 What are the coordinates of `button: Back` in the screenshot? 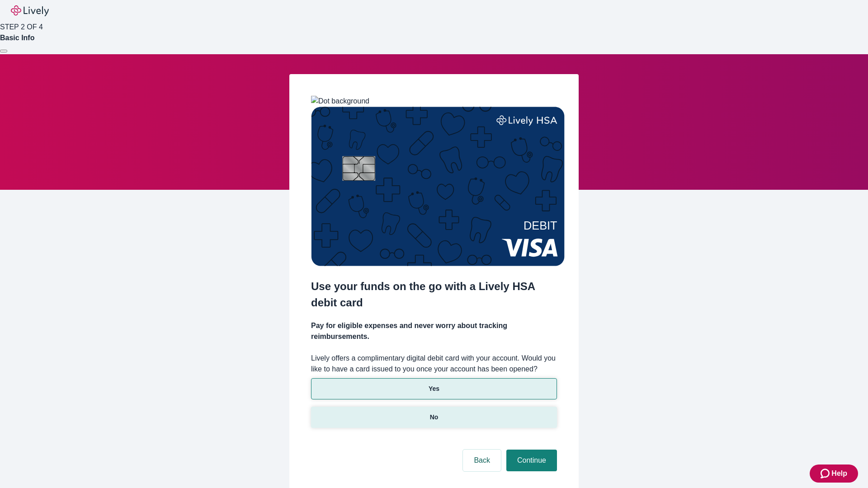 It's located at (482, 460).